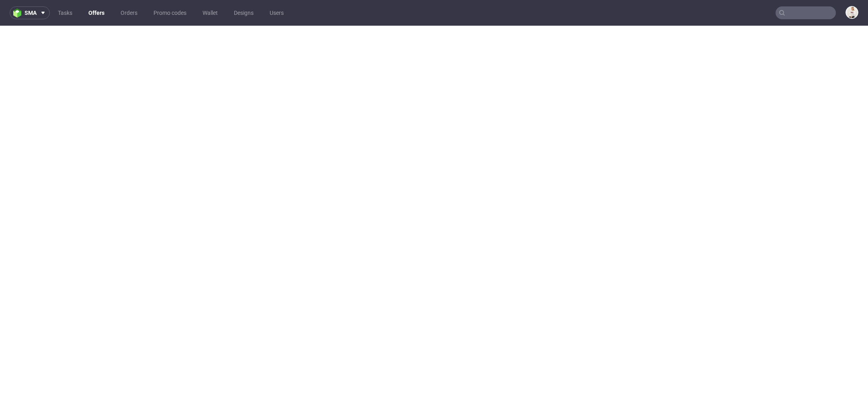  Describe the element at coordinates (65, 13) in the screenshot. I see `a: Tasks` at that location.